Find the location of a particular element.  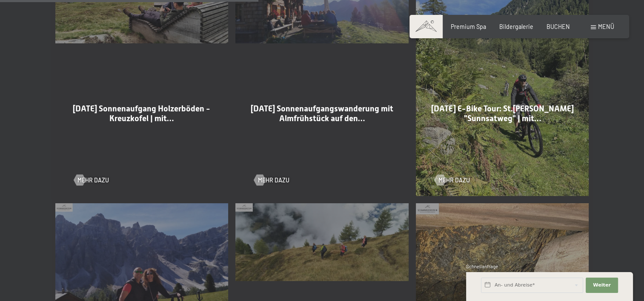

span: Premium Spa is located at coordinates (468, 26).